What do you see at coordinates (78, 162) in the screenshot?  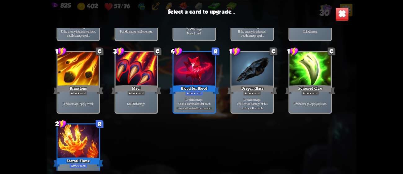 I see `div: Eternal Flame` at bounding box center [78, 162].